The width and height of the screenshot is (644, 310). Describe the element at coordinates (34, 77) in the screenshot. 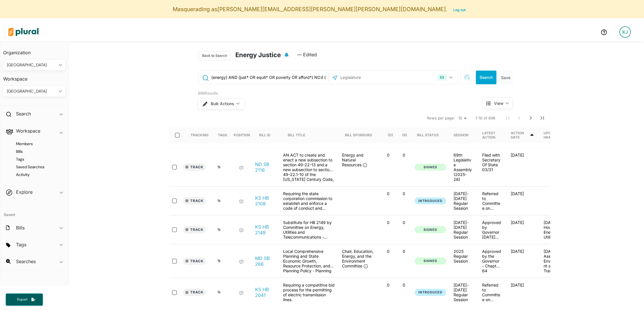

I see `h3: Workspace` at that location.